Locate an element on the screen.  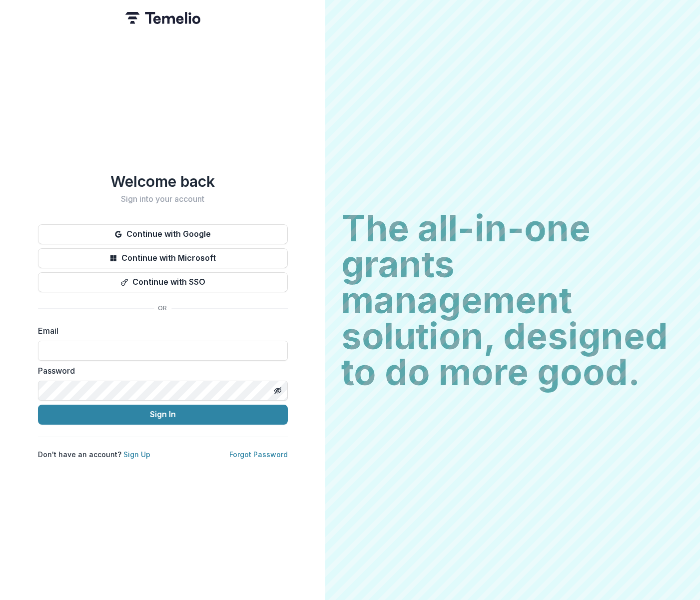
button: Toggle password visibility is located at coordinates (277, 391).